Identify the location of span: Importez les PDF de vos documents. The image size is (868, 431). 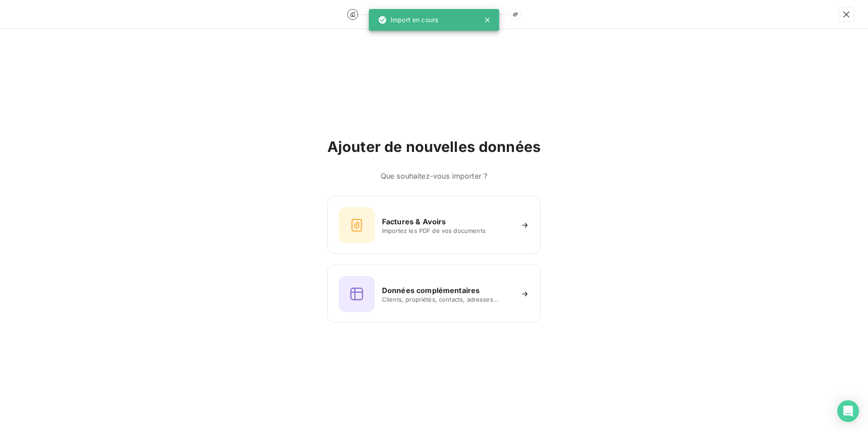
(448, 231).